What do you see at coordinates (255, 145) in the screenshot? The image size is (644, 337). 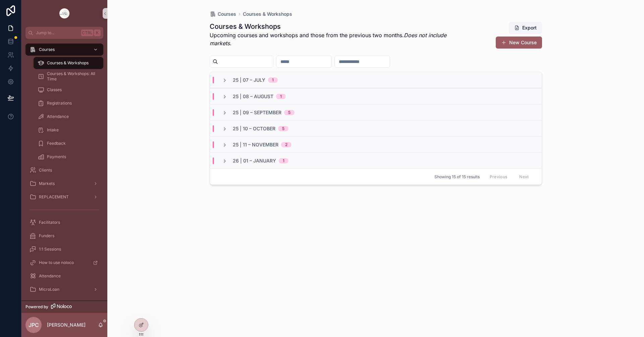 I see `span: 25 | 11 – November` at bounding box center [255, 145].